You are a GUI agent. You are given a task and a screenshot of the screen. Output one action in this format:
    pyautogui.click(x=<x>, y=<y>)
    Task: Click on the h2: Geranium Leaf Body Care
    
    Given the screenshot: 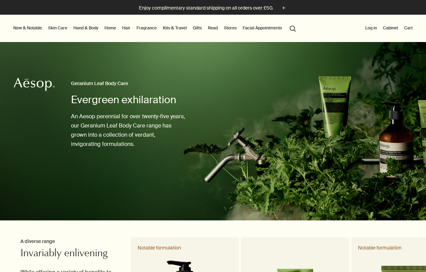 What is the action you would take?
    pyautogui.click(x=128, y=84)
    